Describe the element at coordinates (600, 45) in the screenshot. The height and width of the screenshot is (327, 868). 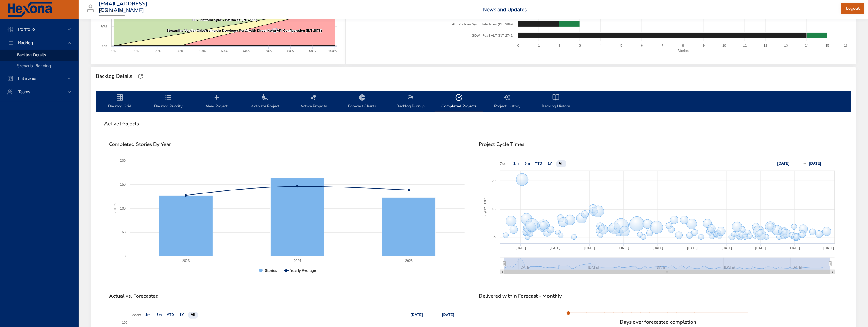
I see `text: 4` at that location.